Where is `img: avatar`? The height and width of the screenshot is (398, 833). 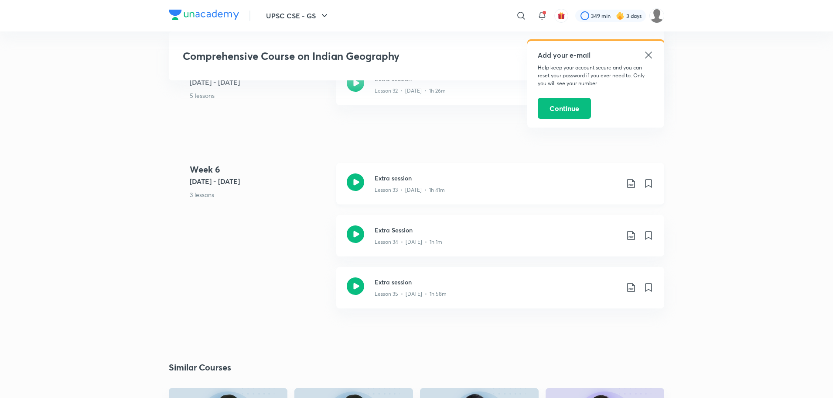 img: avatar is located at coordinates (562, 16).